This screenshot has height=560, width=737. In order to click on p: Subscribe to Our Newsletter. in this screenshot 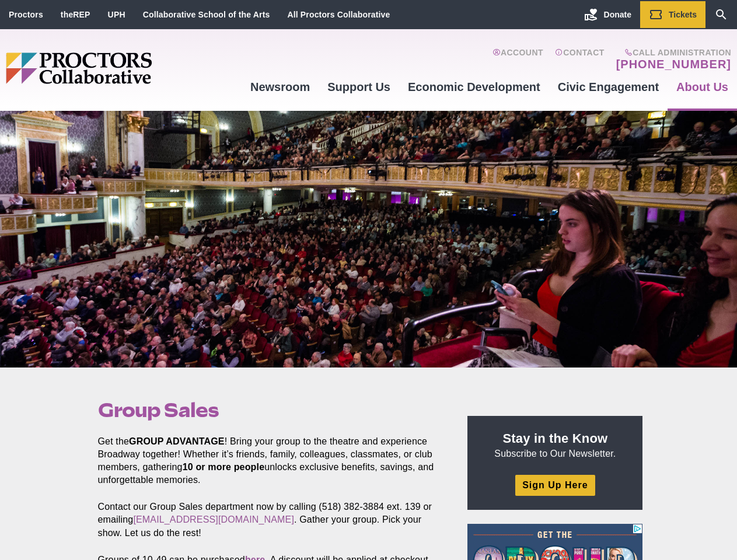, I will do `click(555, 445)`.